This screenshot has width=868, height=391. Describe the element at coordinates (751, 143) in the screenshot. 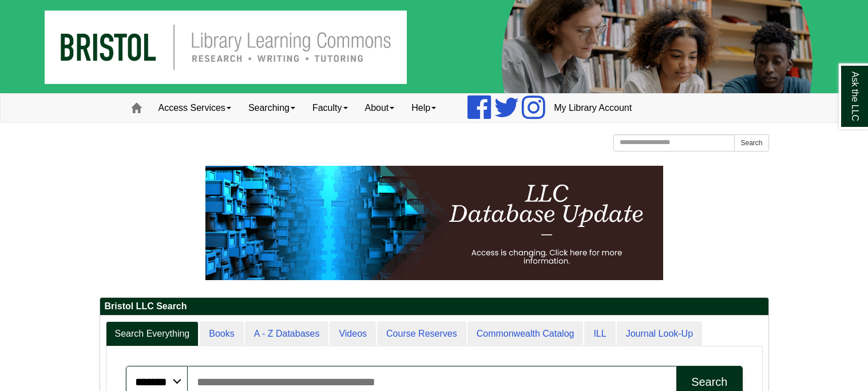

I see `button: Search` at that location.